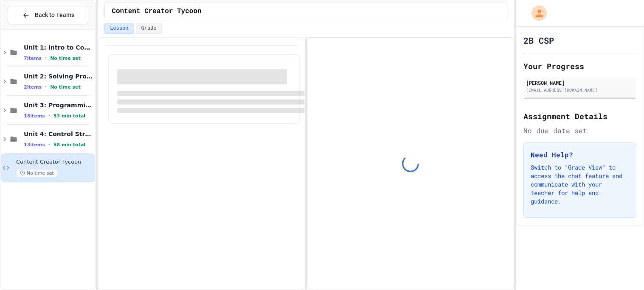 This screenshot has height=290, width=644. What do you see at coordinates (149, 28) in the screenshot?
I see `button: Grade` at bounding box center [149, 28].